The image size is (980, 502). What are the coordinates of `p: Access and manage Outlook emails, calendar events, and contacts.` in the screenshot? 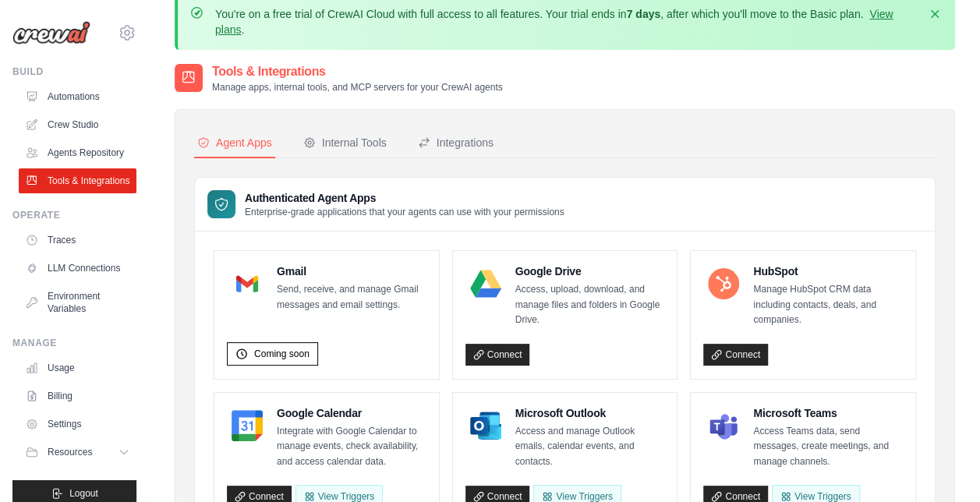 It's located at (590, 447).